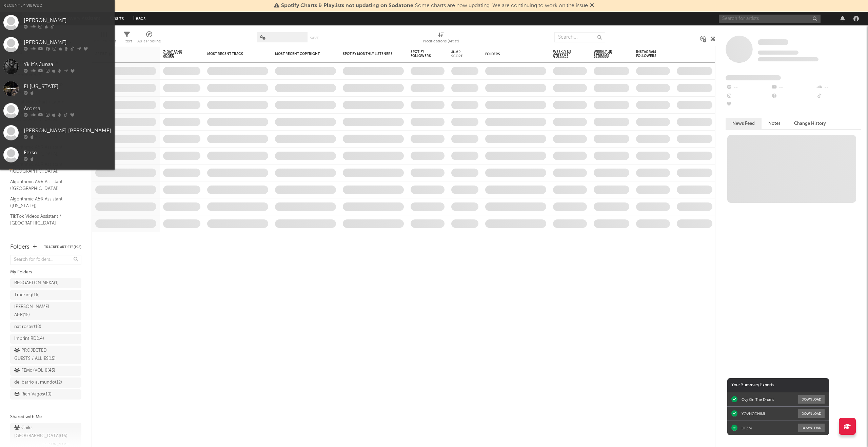 This screenshot has height=447, width=868. What do you see at coordinates (778, 385) in the screenshot?
I see `div: Your Summary Exports` at bounding box center [778, 385].